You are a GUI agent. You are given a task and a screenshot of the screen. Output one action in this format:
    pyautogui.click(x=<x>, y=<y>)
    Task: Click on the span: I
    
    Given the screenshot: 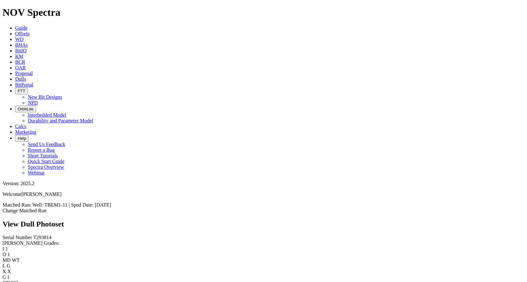 What is the action you would take?
    pyautogui.click(x=8, y=277)
    